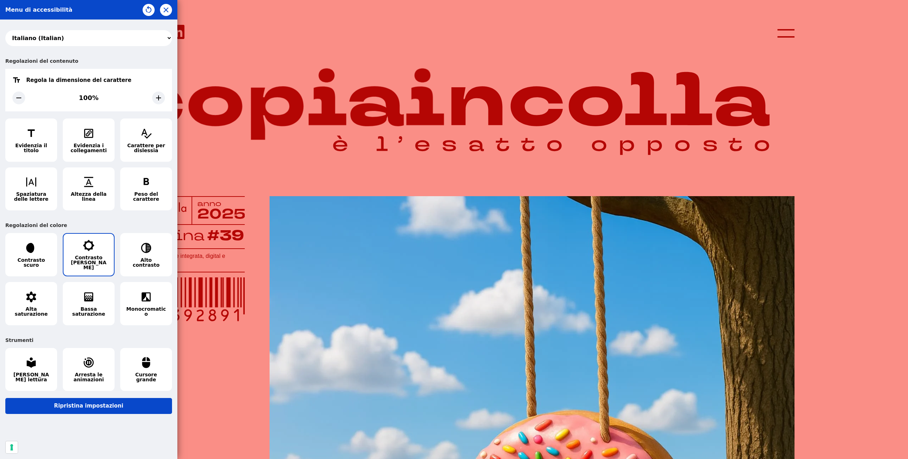 This screenshot has height=459, width=908. I want to click on button: Alto contrasto, so click(146, 255).